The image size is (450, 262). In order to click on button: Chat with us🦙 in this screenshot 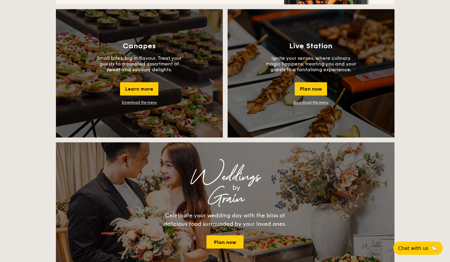, I will do `click(418, 249)`.